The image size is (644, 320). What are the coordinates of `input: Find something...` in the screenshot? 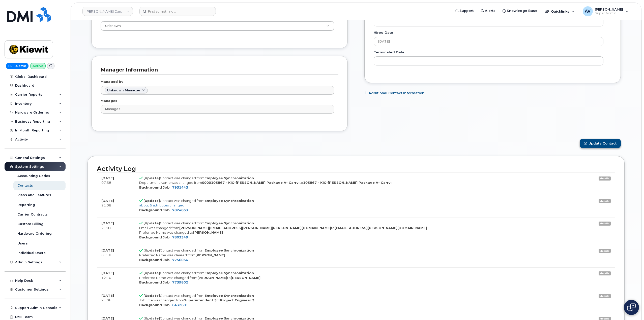 It's located at (177, 11).